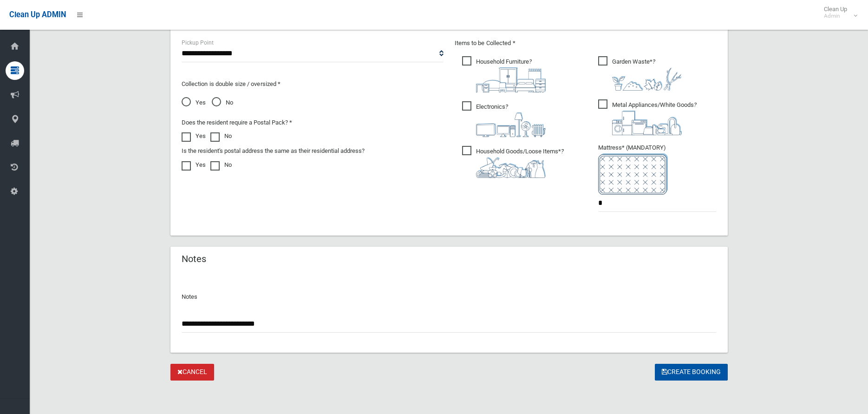 The height and width of the screenshot is (414, 868). Describe the element at coordinates (273, 151) in the screenshot. I see `label: Is the resident's postal address the same as their residential address?` at that location.